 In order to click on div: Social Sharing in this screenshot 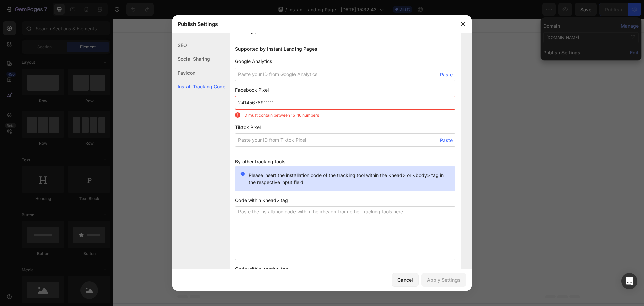, I will do `click(199, 59)`.